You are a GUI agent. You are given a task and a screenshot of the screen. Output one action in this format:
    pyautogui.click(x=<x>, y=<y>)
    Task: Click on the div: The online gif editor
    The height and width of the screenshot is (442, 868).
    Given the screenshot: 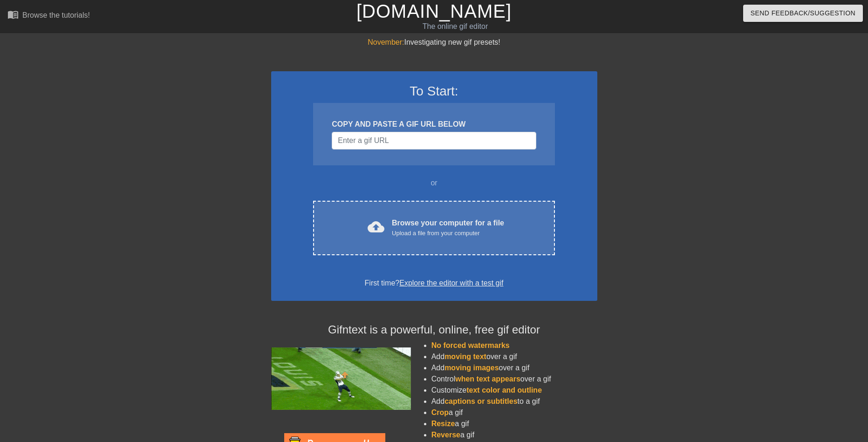 What is the action you would take?
    pyautogui.click(x=455, y=27)
    